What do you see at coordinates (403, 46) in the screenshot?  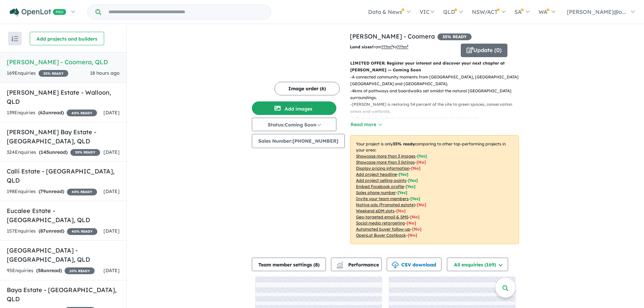 I see `u: ???m` at bounding box center [403, 46].